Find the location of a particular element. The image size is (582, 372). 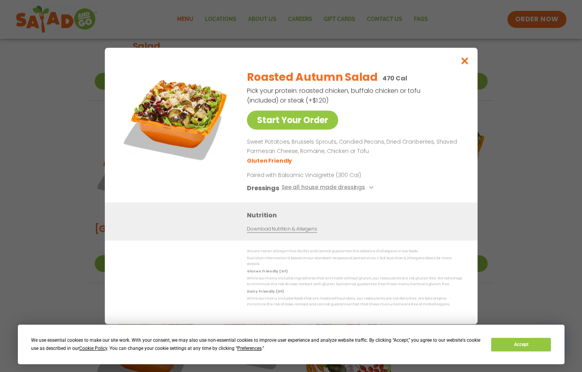

img: Featured product photo for Roasted Autumn Salad is located at coordinates (177, 118).